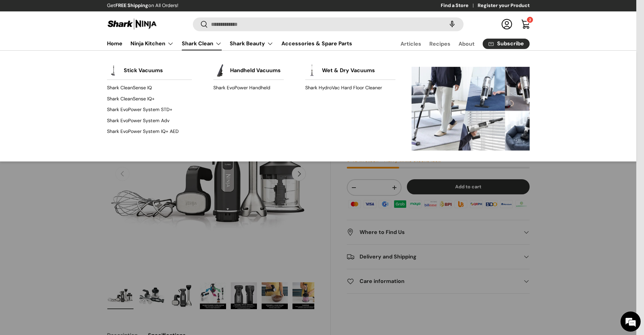  Describe the element at coordinates (132, 24) in the screenshot. I see `img: Shark Ninja Philippines` at that location.